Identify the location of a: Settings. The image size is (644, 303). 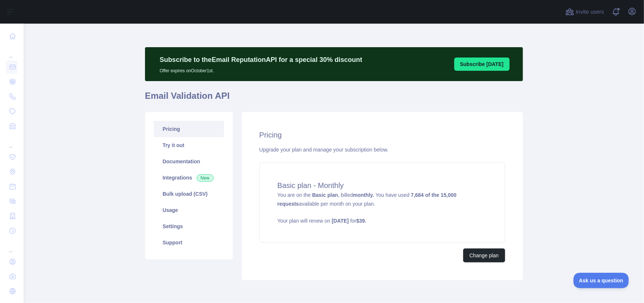
(188, 226).